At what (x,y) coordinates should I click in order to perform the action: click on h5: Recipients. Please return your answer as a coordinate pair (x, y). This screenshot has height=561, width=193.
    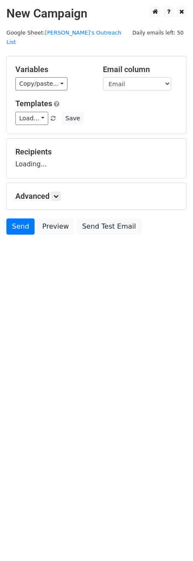
    Looking at the image, I should click on (96, 152).